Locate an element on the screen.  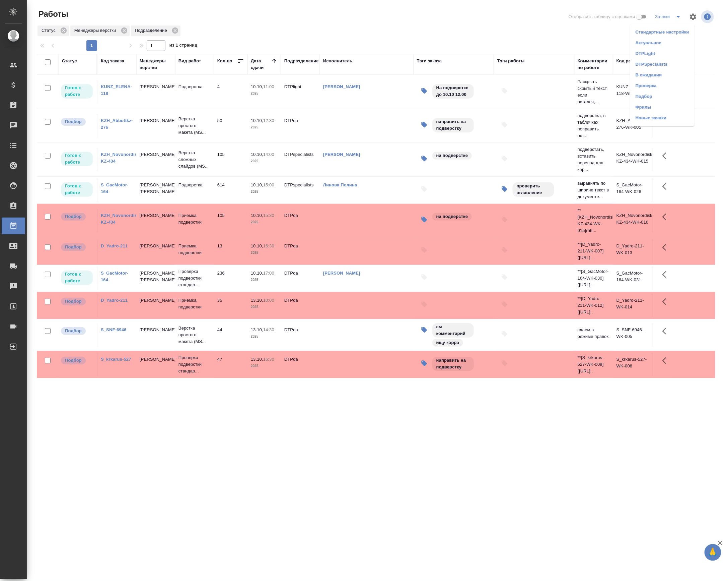
td: S_GacMotor-164-WK-031 is located at coordinates (633, 278).